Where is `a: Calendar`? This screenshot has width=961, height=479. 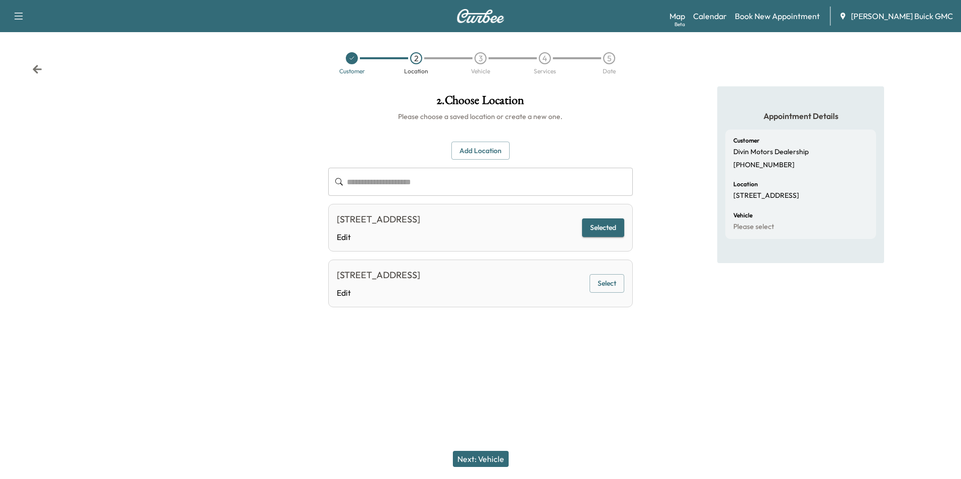 a: Calendar is located at coordinates (710, 16).